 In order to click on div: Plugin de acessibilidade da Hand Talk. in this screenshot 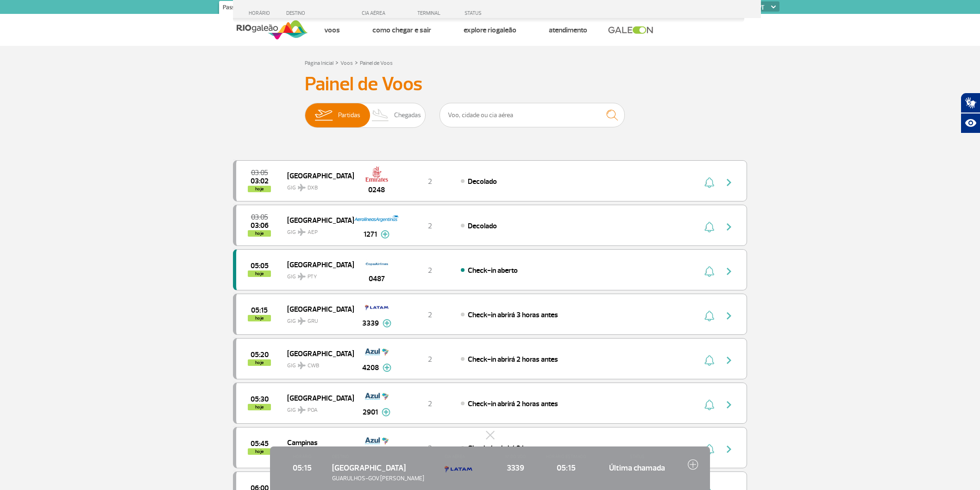, I will do `click(970, 113)`.